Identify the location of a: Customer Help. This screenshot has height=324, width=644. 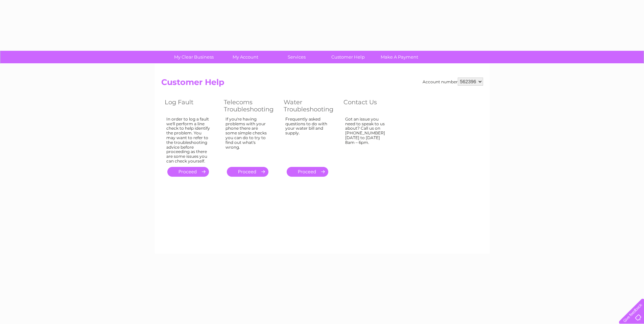
(348, 57).